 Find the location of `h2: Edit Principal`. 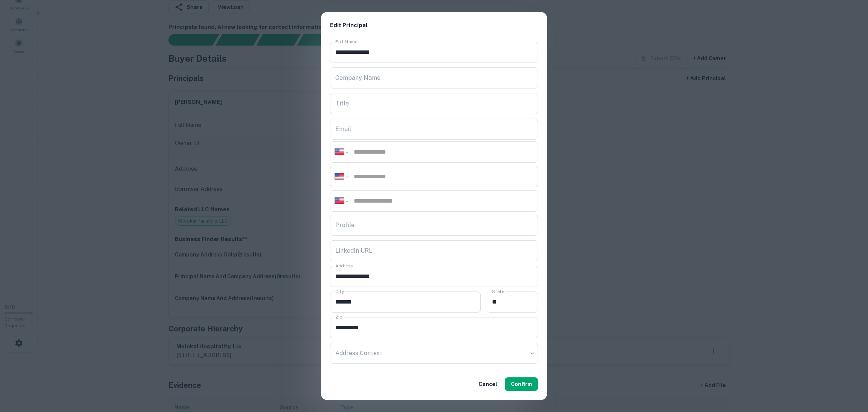

h2: Edit Principal is located at coordinates (434, 25).